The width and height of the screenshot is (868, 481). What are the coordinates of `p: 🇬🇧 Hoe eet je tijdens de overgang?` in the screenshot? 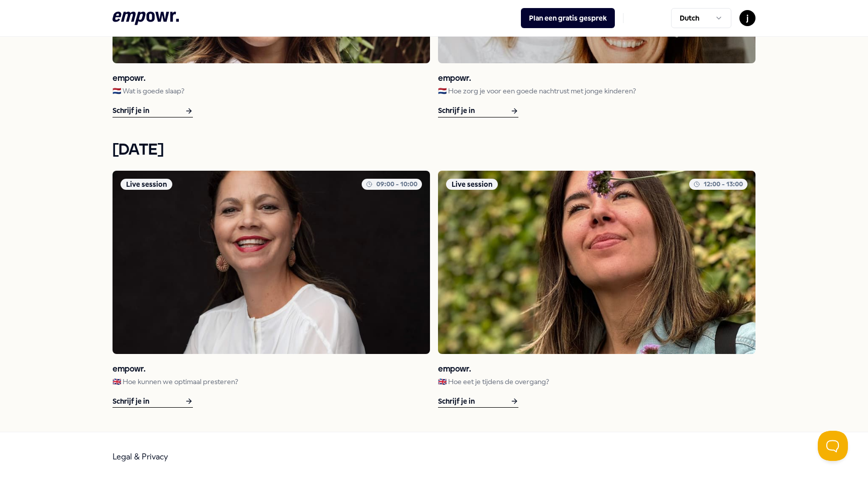 It's located at (597, 381).